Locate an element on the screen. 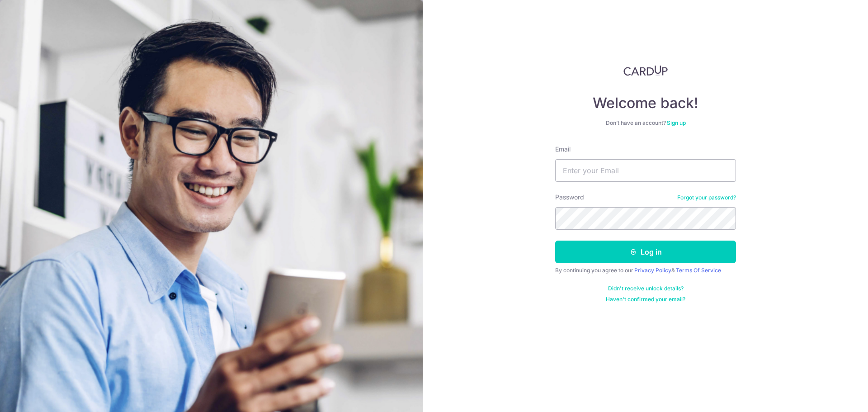 The image size is (868, 412). a: Terms Of Service is located at coordinates (699, 270).